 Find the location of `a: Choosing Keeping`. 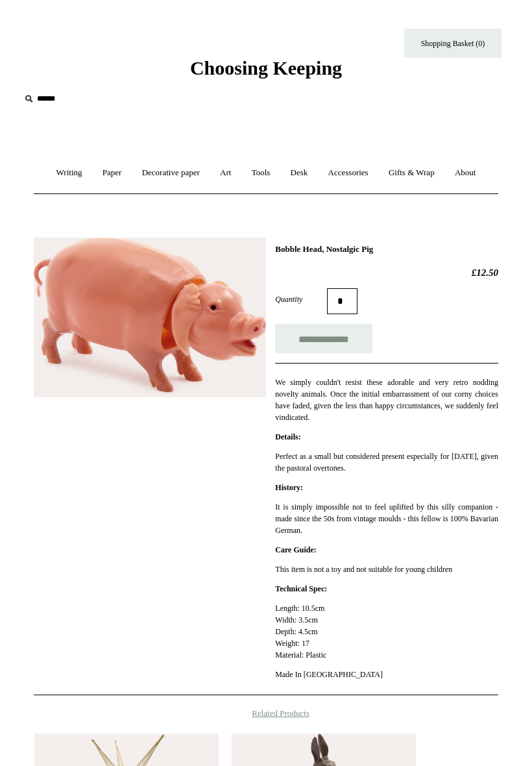

a: Choosing Keeping is located at coordinates (266, 72).